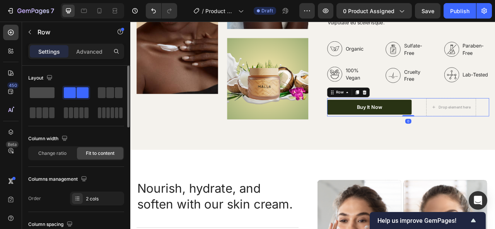  What do you see at coordinates (354, 127) in the screenshot?
I see `div: 0` at bounding box center [354, 127].